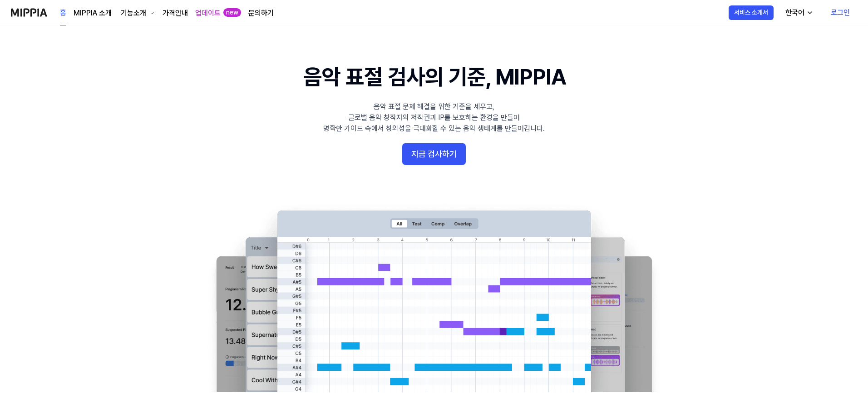  What do you see at coordinates (232, 12) in the screenshot?
I see `div: new` at bounding box center [232, 12].